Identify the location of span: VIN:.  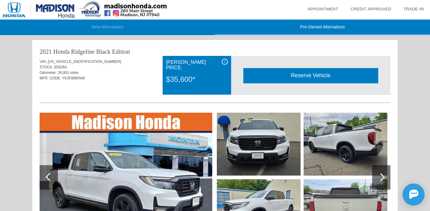
(43, 62).